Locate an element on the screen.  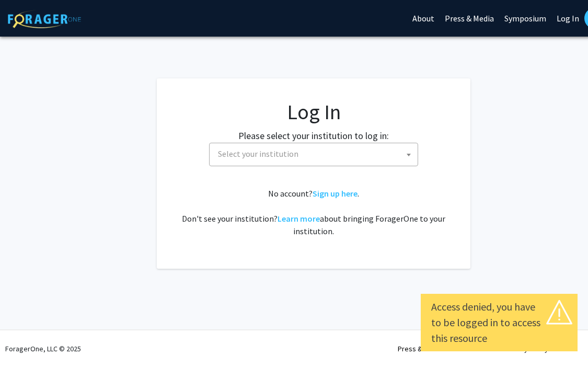
a: Sign up here is located at coordinates (335, 194).